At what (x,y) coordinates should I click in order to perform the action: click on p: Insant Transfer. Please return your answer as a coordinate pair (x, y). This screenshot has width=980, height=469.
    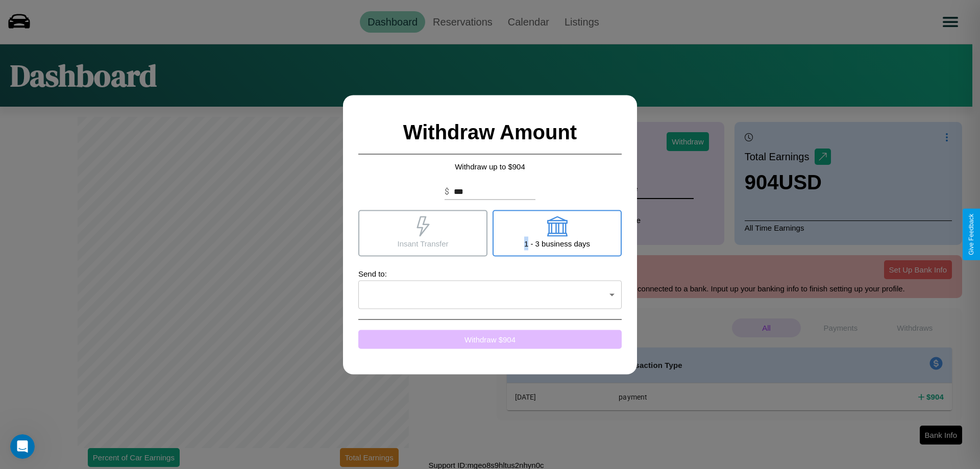
    Looking at the image, I should click on (423, 243).